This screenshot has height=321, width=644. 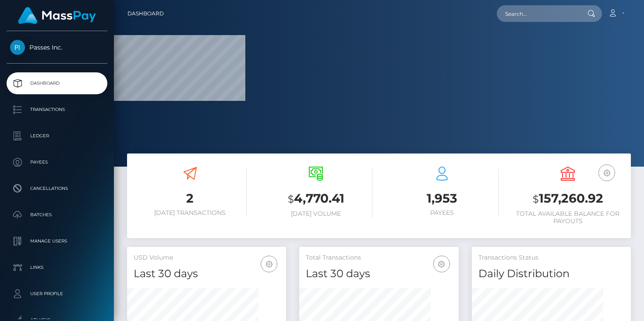 What do you see at coordinates (568, 218) in the screenshot?
I see `h6: Total Available Balance for Payouts` at bounding box center [568, 218].